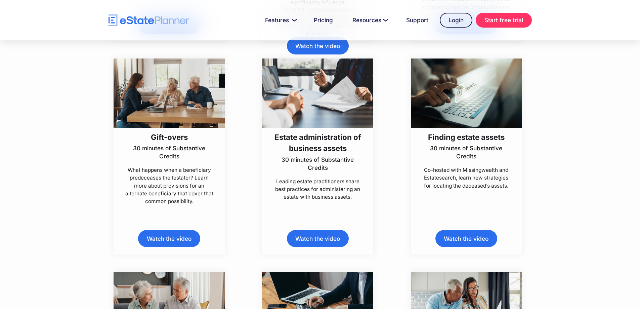  What do you see at coordinates (169, 132) in the screenshot?
I see `a: Gift-overs30 minutes of Substantive CreditsWhat happens when a beneficiary predeceases the testat...` at bounding box center [169, 132].